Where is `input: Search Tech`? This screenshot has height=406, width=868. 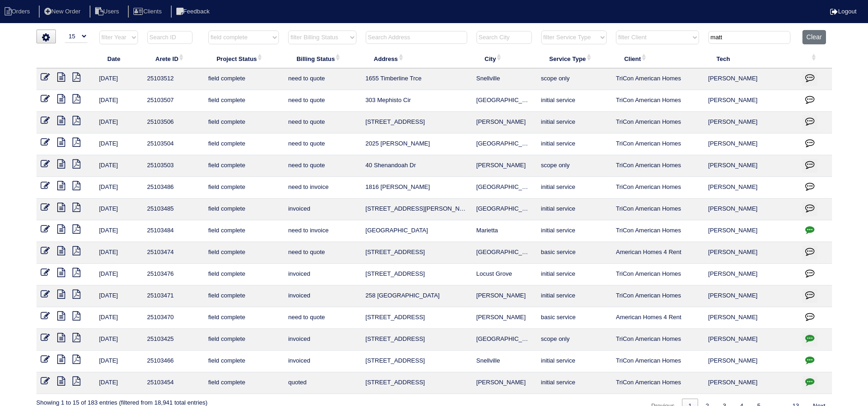 input: Search Tech is located at coordinates (749, 37).